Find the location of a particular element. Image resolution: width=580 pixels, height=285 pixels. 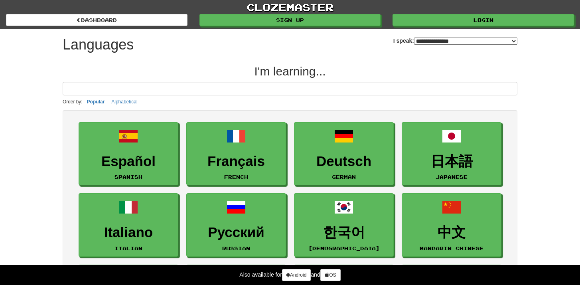

button: Popular is located at coordinates (96, 102).